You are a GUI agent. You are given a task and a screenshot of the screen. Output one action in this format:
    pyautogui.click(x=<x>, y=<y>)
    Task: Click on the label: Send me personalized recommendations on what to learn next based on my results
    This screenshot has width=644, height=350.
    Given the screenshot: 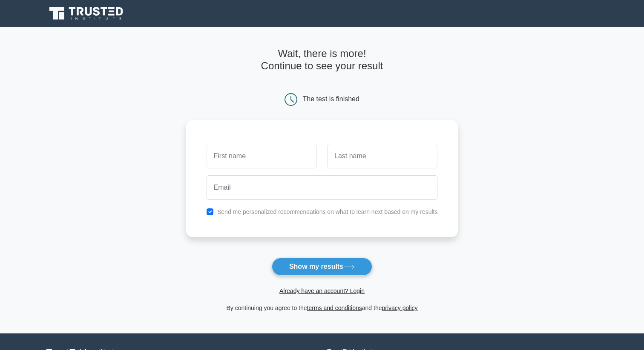 What is the action you would take?
    pyautogui.click(x=328, y=212)
    